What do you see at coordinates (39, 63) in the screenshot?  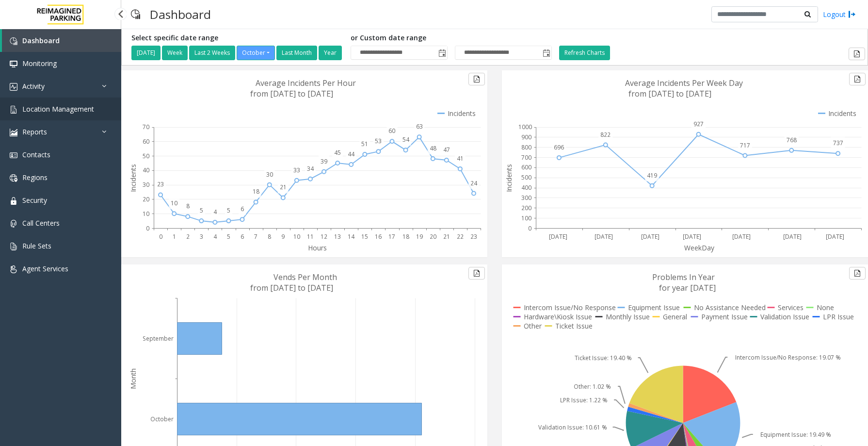 I see `span: Monitoring` at bounding box center [39, 63].